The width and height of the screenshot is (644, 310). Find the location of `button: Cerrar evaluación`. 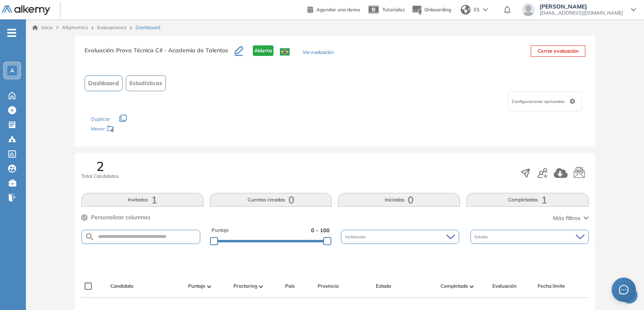

button: Cerrar evaluación is located at coordinates (557, 51).